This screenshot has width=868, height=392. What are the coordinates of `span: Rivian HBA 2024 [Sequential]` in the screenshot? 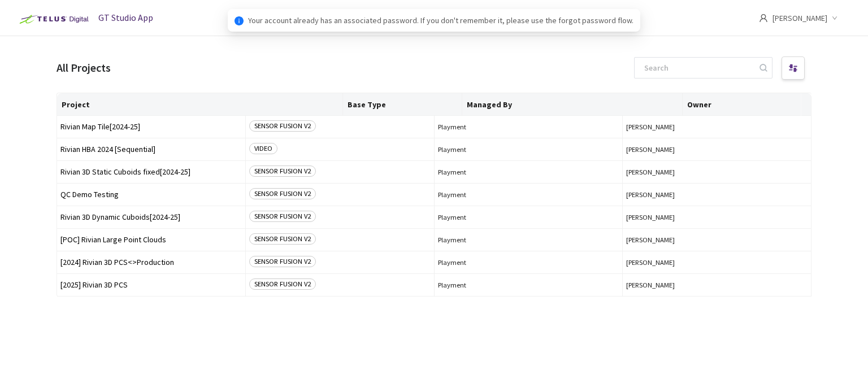 It's located at (151, 149).